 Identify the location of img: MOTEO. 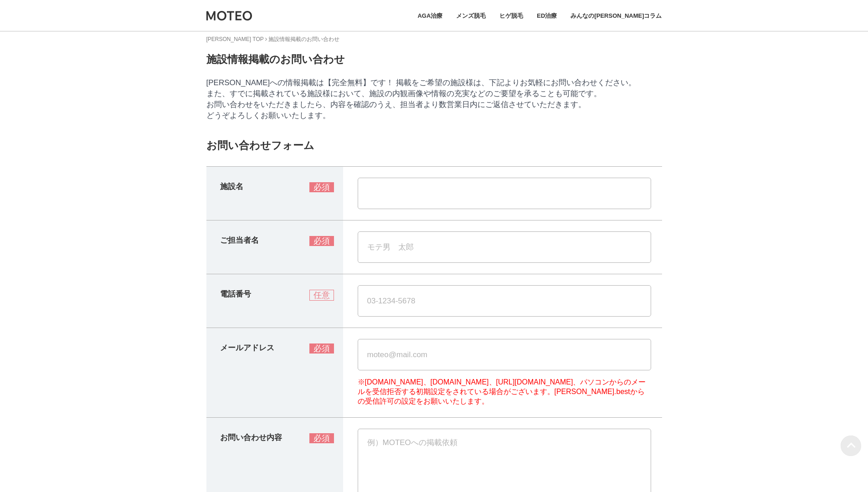
(229, 16).